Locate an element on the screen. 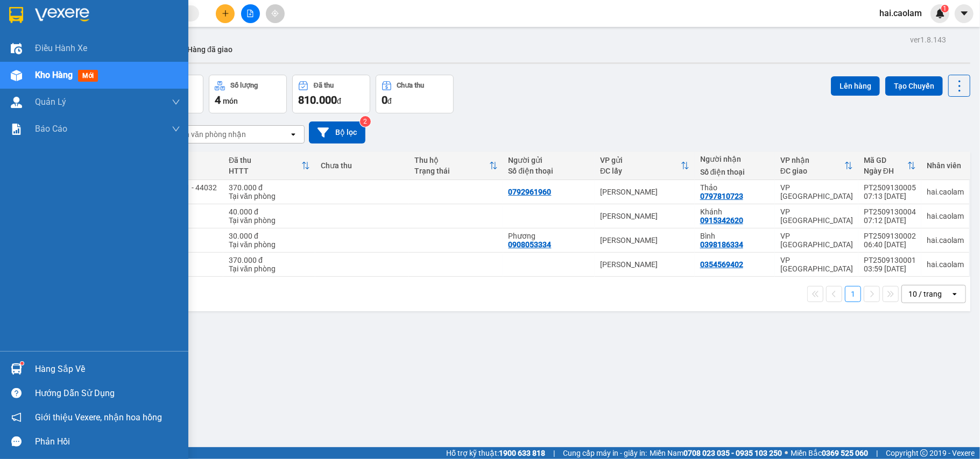 This screenshot has height=459, width=980. span: Miền Bắc is located at coordinates (829, 453).